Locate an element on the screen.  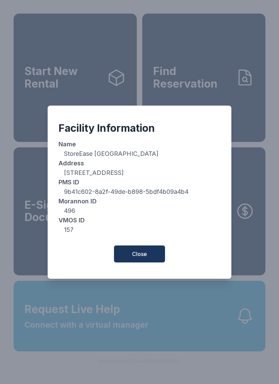
dt: PMS ID is located at coordinates (139, 182).